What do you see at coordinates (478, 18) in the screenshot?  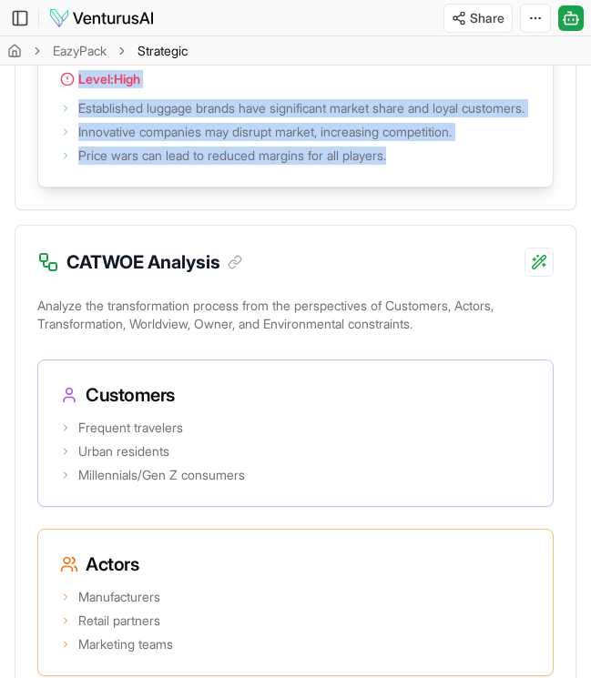 I see `button: Share` at bounding box center [478, 18].